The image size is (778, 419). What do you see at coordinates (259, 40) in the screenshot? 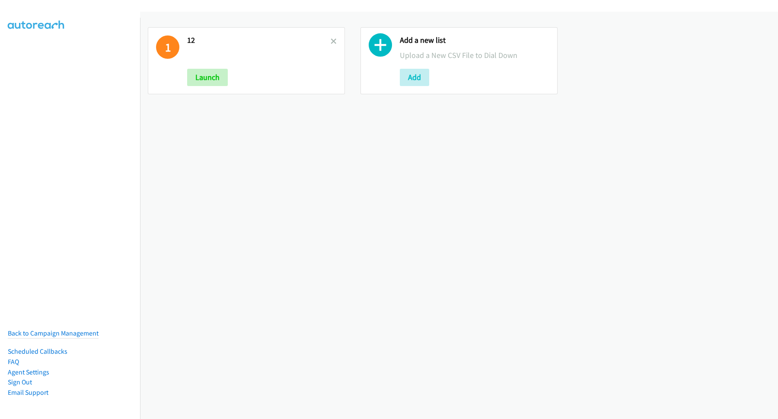
I see `h2: 12` at bounding box center [259, 40].